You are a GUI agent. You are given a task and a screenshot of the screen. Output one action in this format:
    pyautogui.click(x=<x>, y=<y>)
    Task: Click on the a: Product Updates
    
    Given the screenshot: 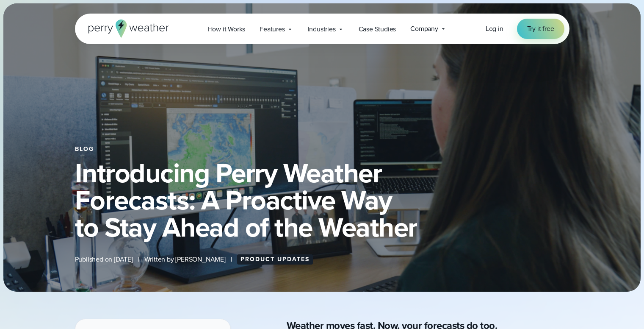 What is the action you would take?
    pyautogui.click(x=275, y=259)
    